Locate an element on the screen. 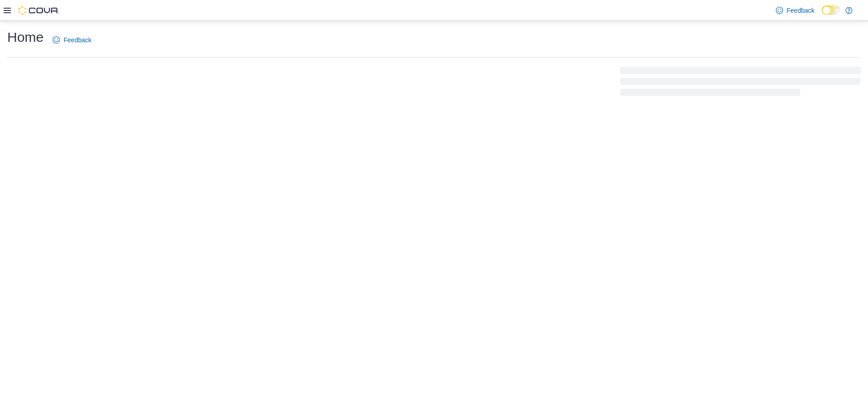 This screenshot has height=420, width=868. span: Dark Mode is located at coordinates (822, 15).